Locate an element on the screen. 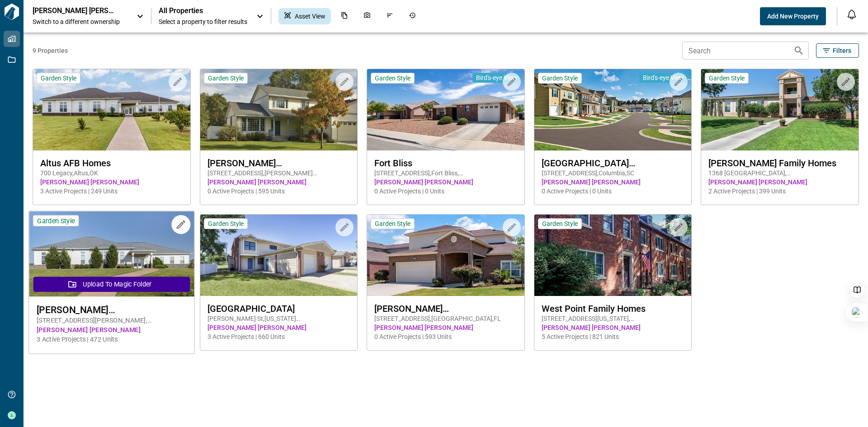  div: Asset View is located at coordinates (305, 16).